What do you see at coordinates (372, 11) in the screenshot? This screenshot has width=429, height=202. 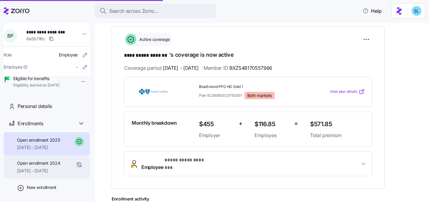 I see `span: Help` at bounding box center [372, 11].